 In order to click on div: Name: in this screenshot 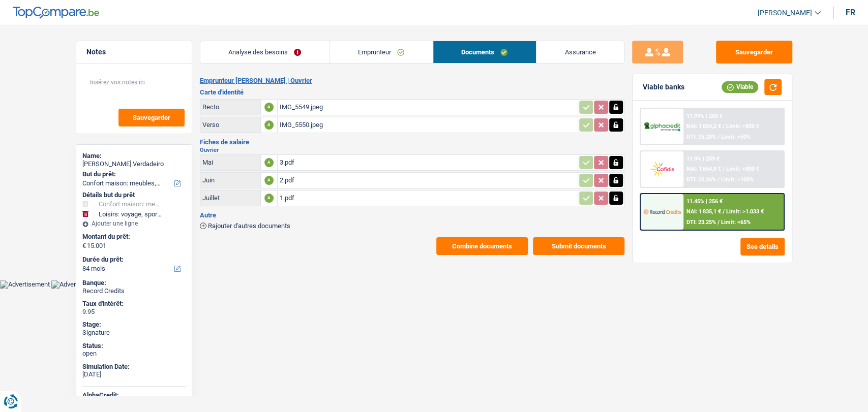, I will do `click(134, 156)`.